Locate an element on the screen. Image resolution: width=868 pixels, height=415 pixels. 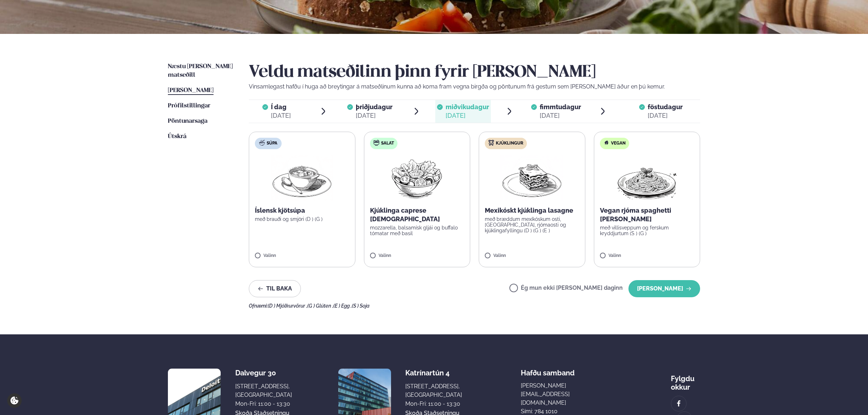
img: Salad.png is located at coordinates (416, 177).